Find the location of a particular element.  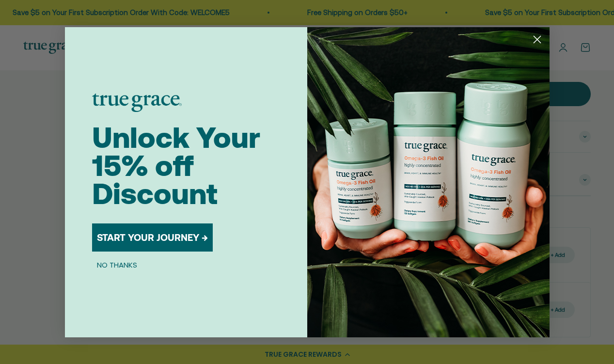

img: 098727d5-50f8-4f9b-9554-844bb8da1403.jpeg is located at coordinates (428, 182).